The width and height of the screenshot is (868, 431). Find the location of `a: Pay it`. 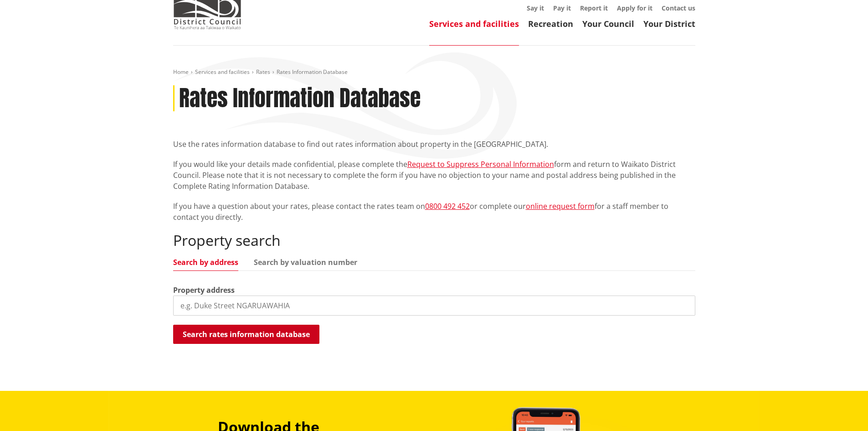

a: Pay it is located at coordinates (562, 8).